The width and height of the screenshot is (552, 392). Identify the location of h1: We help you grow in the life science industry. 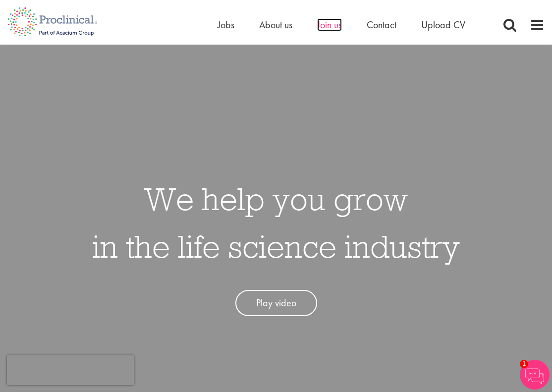
(276, 223).